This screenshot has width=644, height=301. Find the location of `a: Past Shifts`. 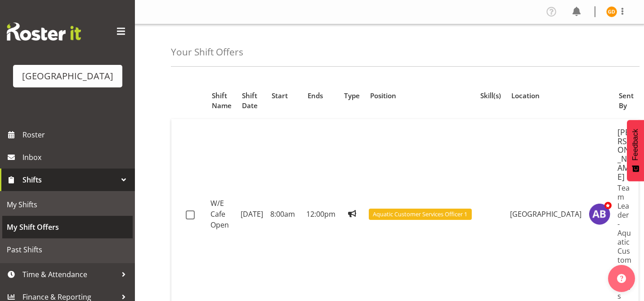

a: Past Shifts is located at coordinates (67, 249).